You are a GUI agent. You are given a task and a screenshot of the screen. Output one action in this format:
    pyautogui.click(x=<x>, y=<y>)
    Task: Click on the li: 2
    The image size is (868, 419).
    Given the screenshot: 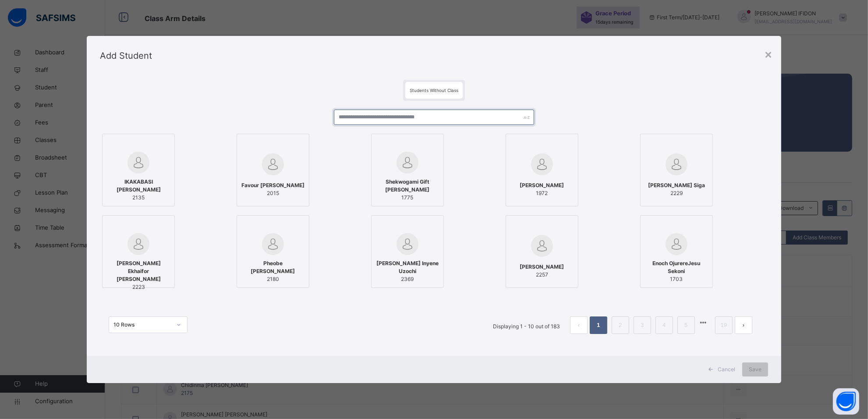 What is the action you would take?
    pyautogui.click(x=621, y=325)
    